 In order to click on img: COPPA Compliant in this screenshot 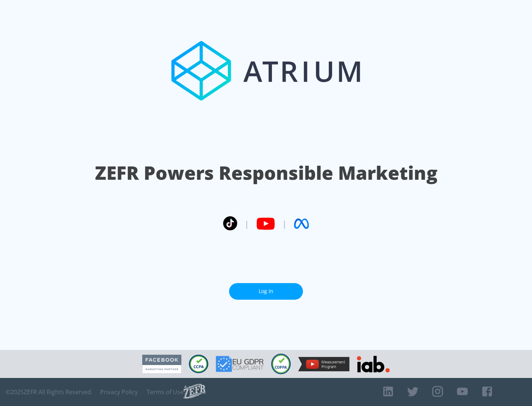, I will do `click(281, 364)`.